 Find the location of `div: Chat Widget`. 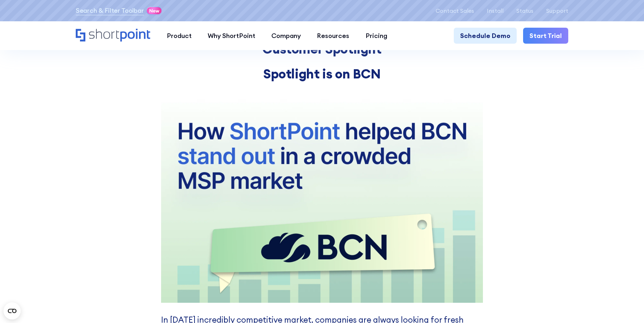

div: Chat Widget is located at coordinates (626, 306).